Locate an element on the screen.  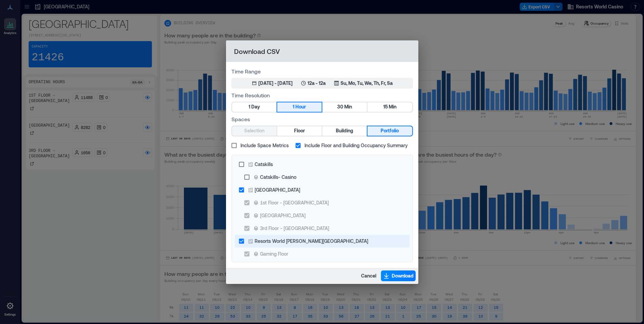
span: Portfolio is located at coordinates (390, 130).